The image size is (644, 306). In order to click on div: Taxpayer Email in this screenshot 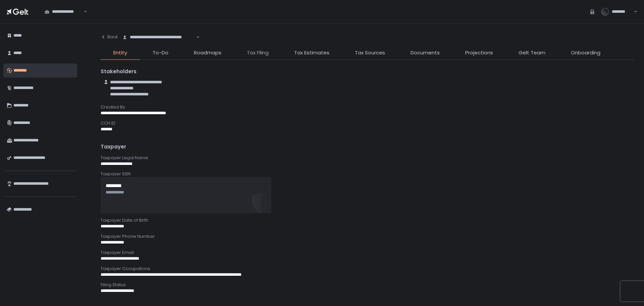, I will do `click(368, 252)`.